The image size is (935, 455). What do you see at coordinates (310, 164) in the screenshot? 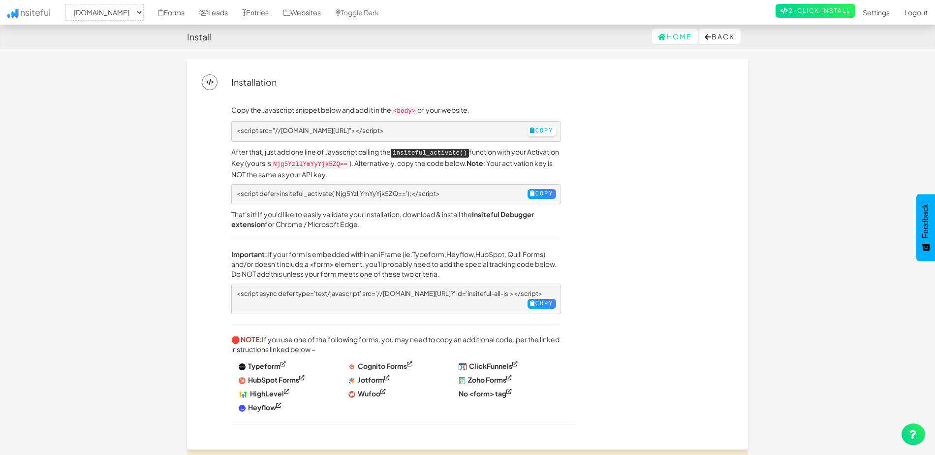
I see `code: Njg5YzllYmYyYjk5ZQ==` at bounding box center [310, 164].